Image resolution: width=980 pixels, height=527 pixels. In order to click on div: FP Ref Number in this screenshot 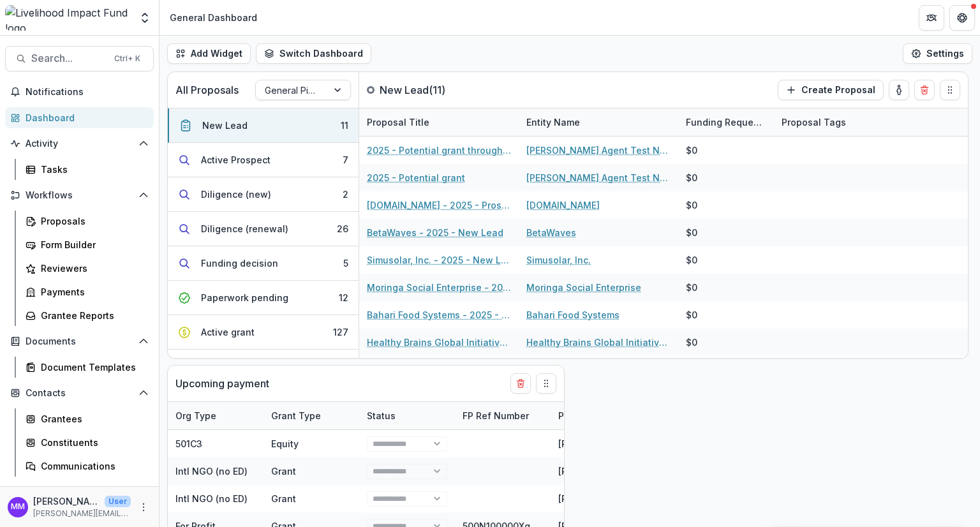, I will do `click(503, 415)`.